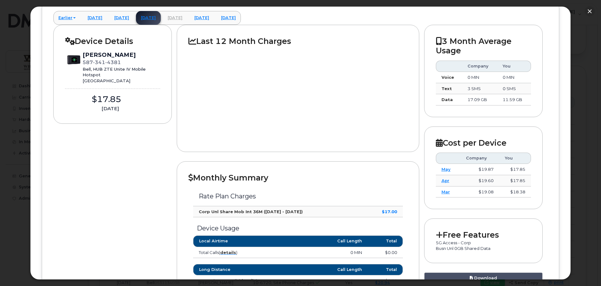 This screenshot has width=601, height=286. I want to click on td: 0 MIN, so click(324, 253).